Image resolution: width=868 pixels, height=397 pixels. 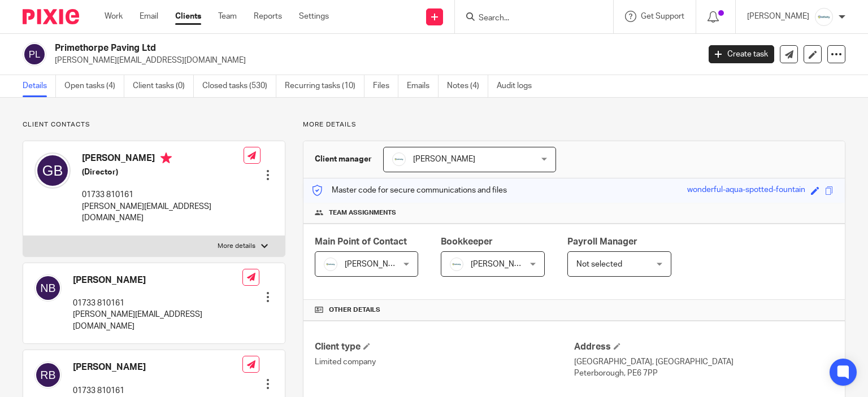 What do you see at coordinates (188, 16) in the screenshot?
I see `a: Clients` at bounding box center [188, 16].